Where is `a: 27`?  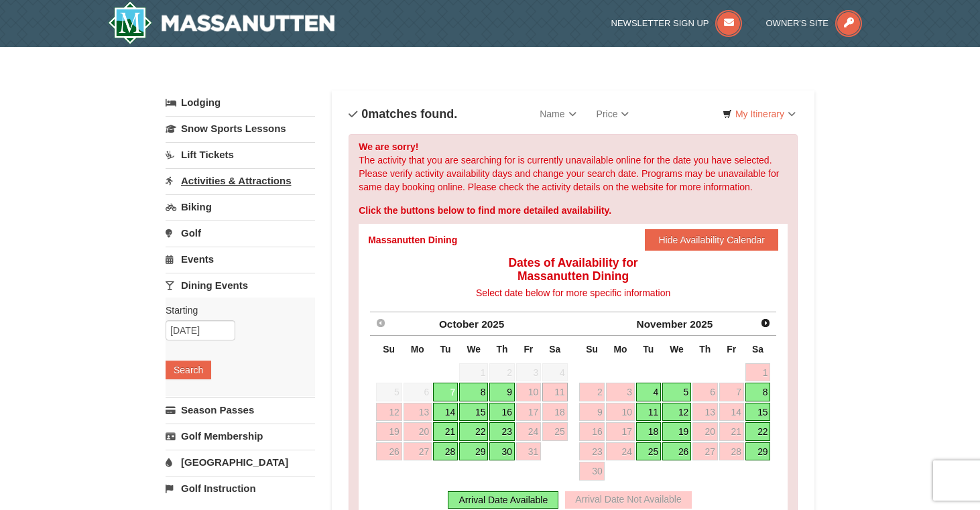 a: 27 is located at coordinates (417, 451).